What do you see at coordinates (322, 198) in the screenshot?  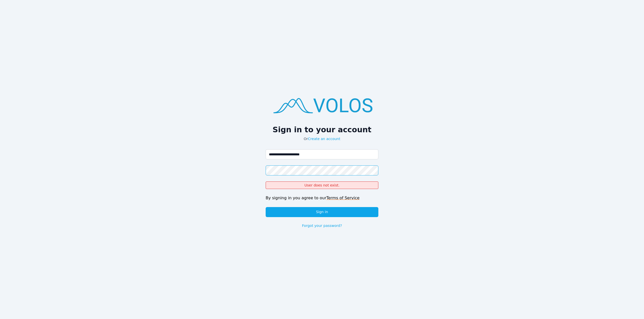 I see `div: By signing in you agree to our` at bounding box center [322, 198].